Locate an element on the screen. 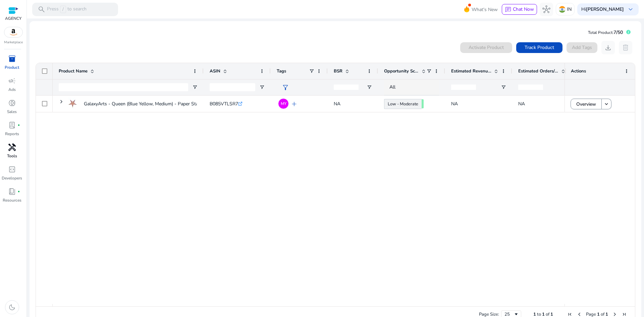  img: in.svg is located at coordinates (562, 10).